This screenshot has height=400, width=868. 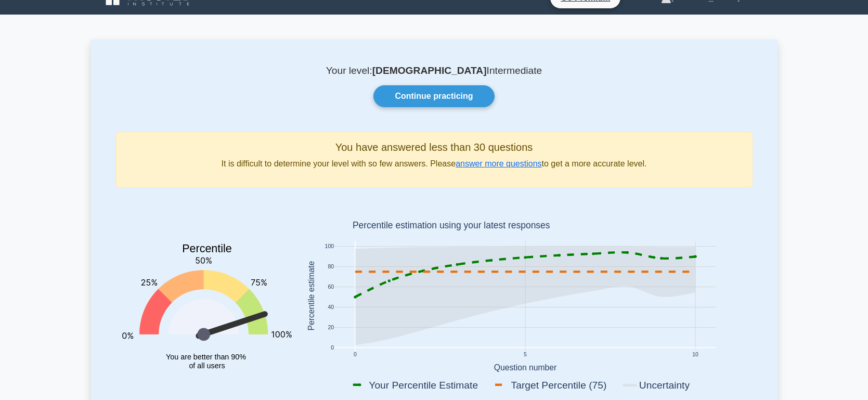 I want to click on text: 10, so click(x=696, y=354).